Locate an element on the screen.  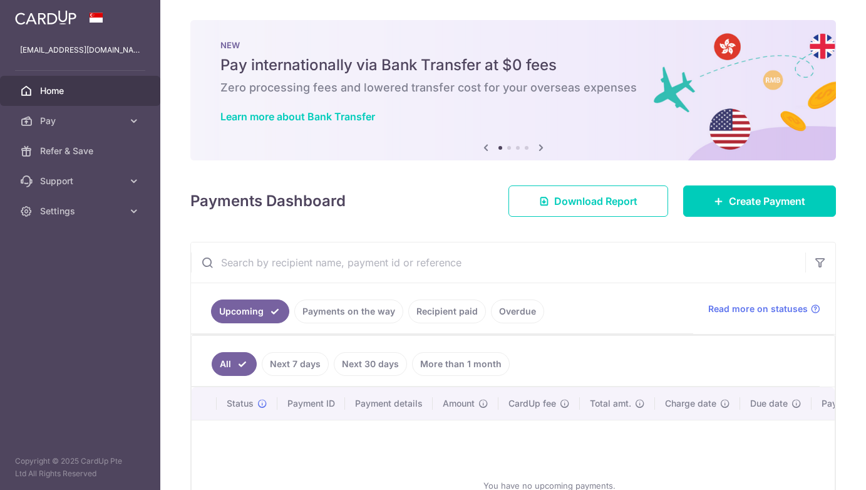
th: Payment details is located at coordinates (389, 403).